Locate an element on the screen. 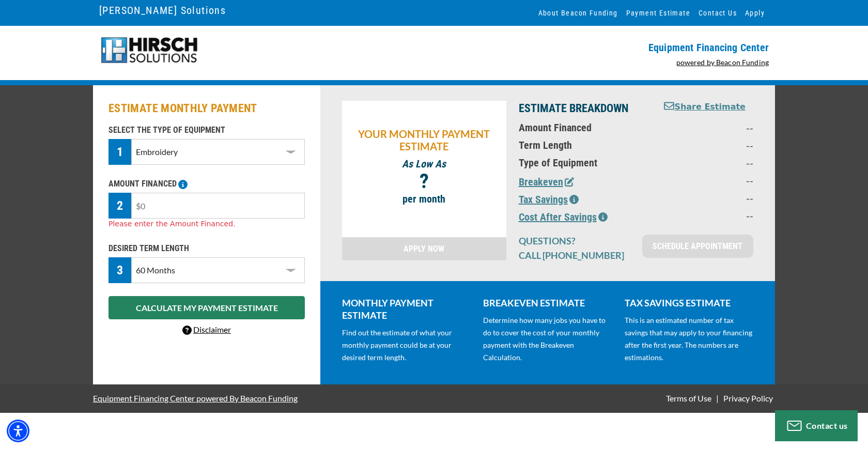 The image size is (868, 449). p: This is an estimated number of tax savings that may apply to your financing after the first year.... is located at coordinates (689, 339).